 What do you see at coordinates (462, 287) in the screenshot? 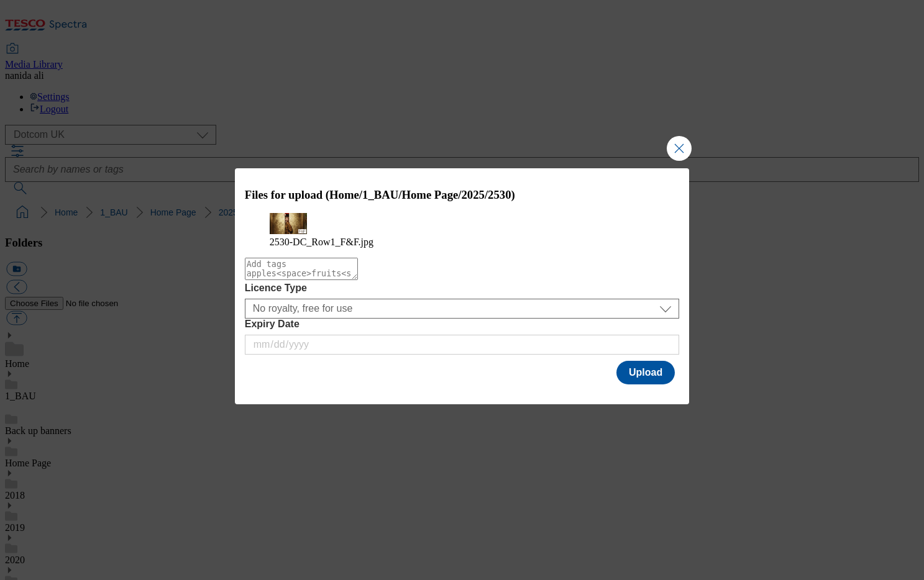
I see `div: Modal` at bounding box center [462, 287].